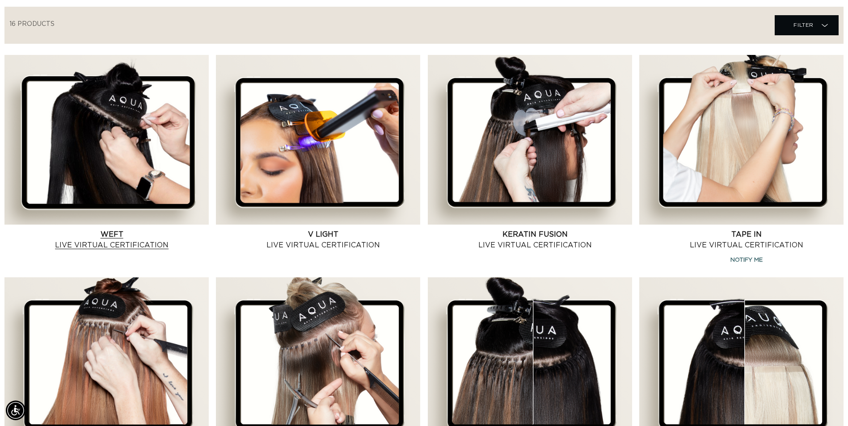 The width and height of the screenshot is (848, 426). What do you see at coordinates (806, 25) in the screenshot?
I see `summary: Filter` at bounding box center [806, 25].